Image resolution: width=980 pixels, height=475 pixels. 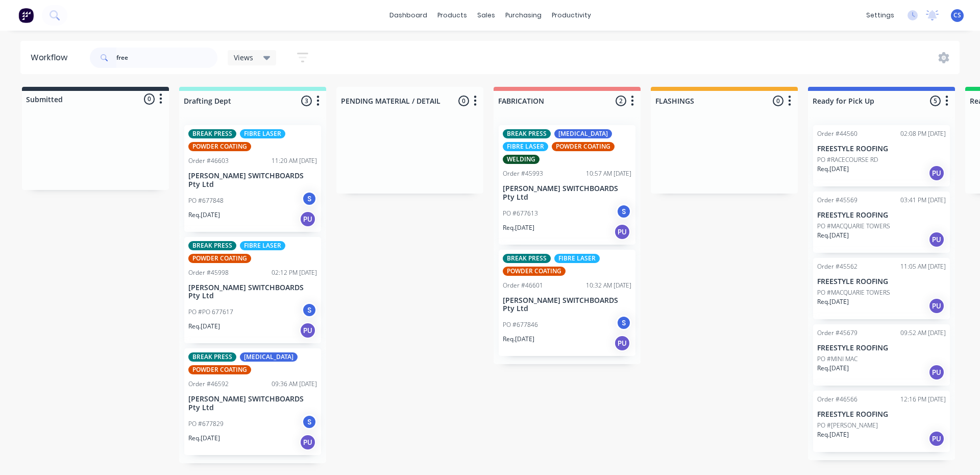 What do you see at coordinates (208, 384) in the screenshot?
I see `div: Order #46592` at bounding box center [208, 384].